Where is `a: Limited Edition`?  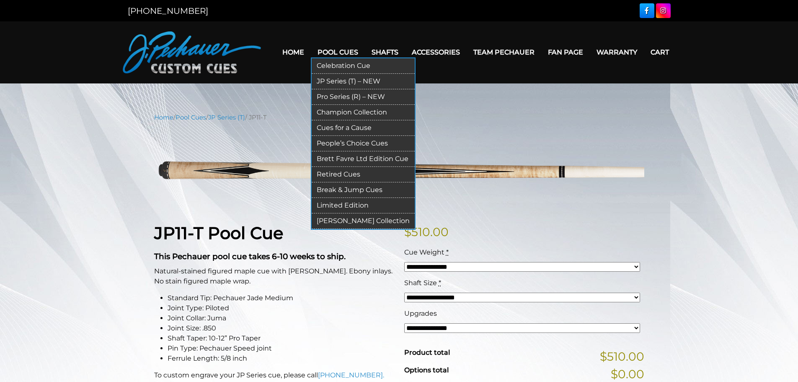 a: Limited Edition is located at coordinates (363, 205).